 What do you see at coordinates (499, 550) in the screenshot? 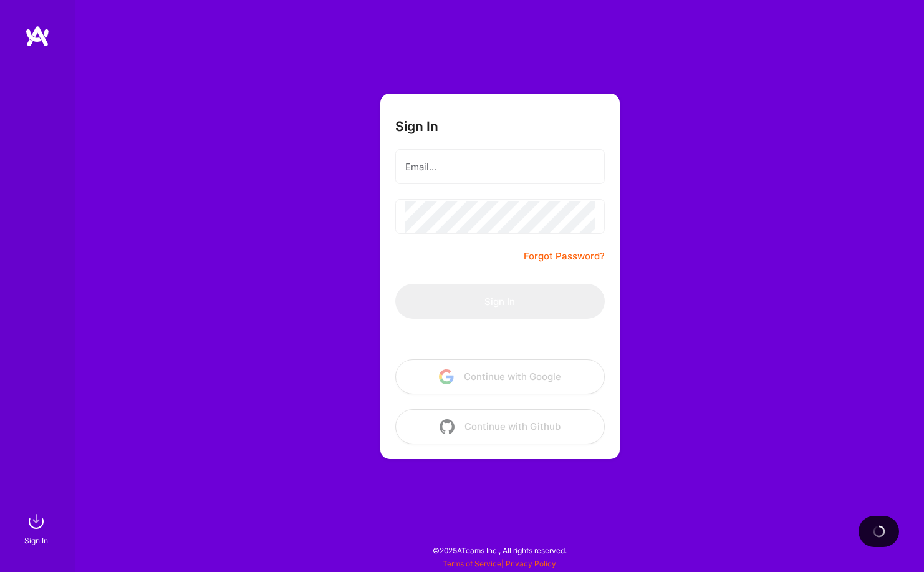
I see `div: © 2025 ATeams Inc., All rights reserved.` at bounding box center [499, 550].